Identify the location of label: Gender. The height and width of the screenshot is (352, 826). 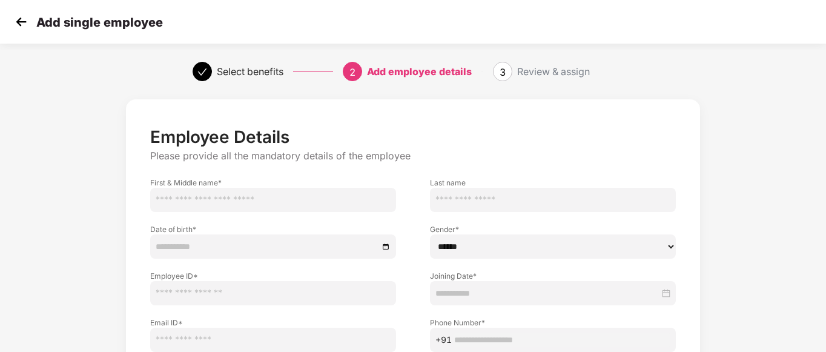
(553, 229).